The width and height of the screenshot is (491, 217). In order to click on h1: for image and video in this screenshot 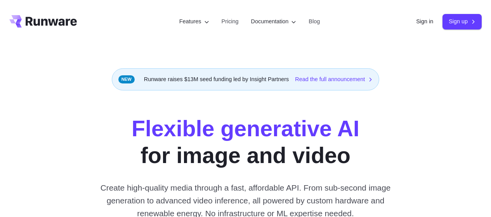, I will do `click(245, 142)`.